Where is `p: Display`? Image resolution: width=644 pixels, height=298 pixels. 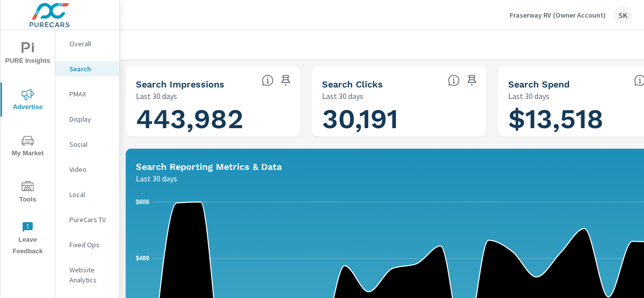
p: Display is located at coordinates (90, 119).